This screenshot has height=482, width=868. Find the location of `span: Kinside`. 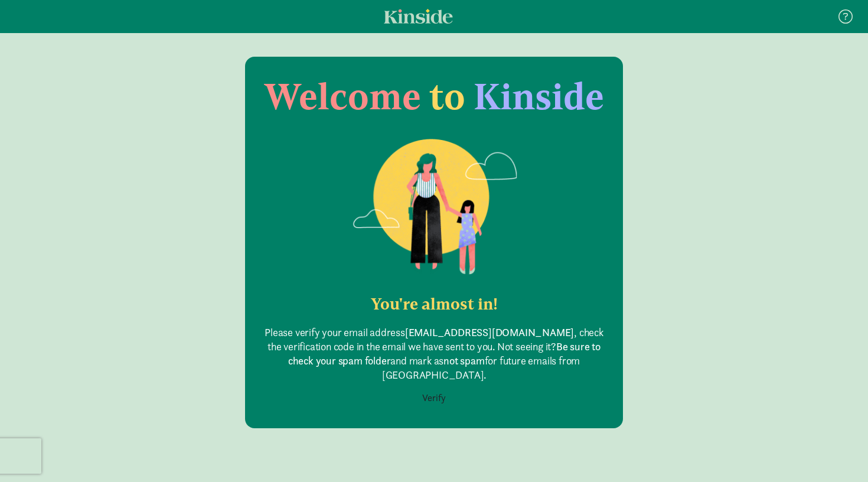

span: Kinside is located at coordinates (538, 97).